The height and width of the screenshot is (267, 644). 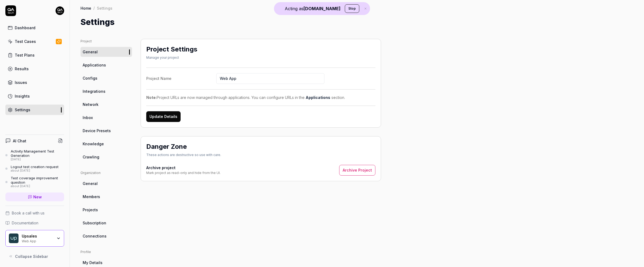 I want to click on div: Test Plans, so click(x=25, y=55).